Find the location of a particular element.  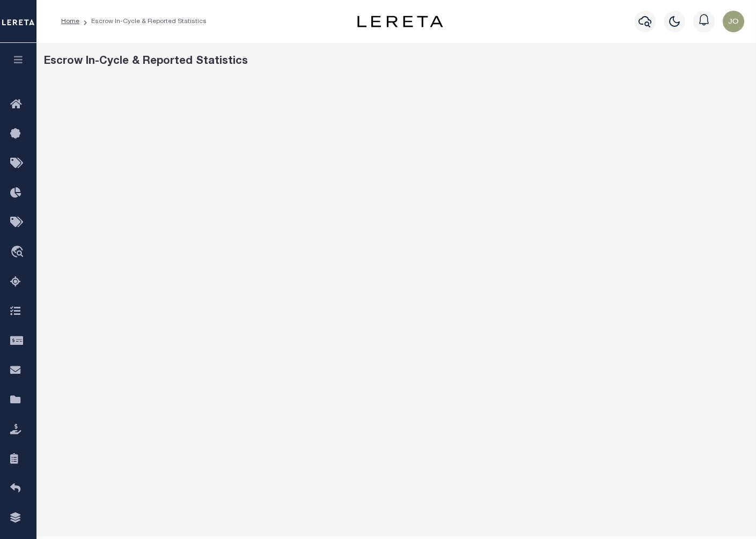

img: logo-dark.svg is located at coordinates (400, 22).